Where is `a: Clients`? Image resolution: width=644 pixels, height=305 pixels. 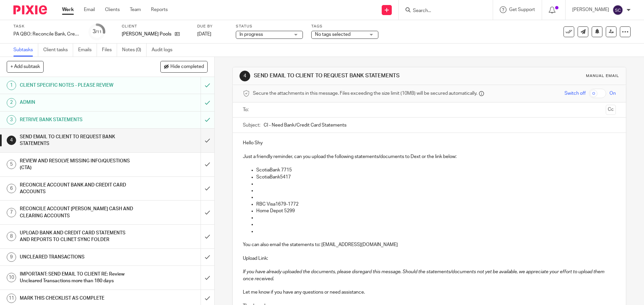
a: Clients is located at coordinates (112, 10).